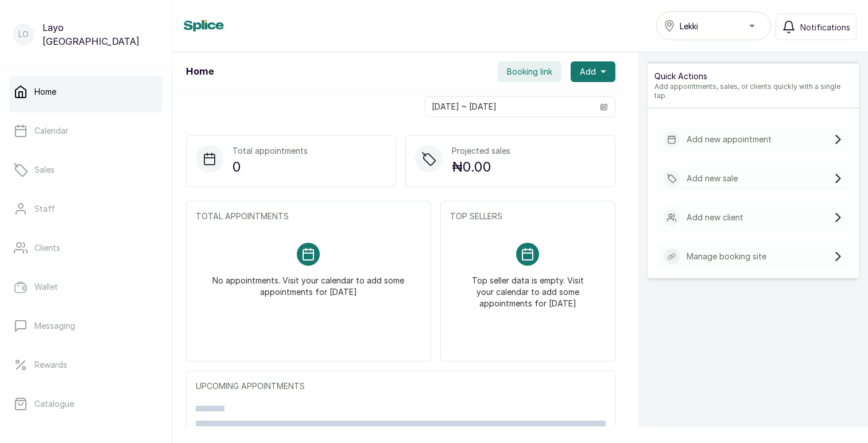 The image size is (868, 443). What do you see at coordinates (712, 178) in the screenshot?
I see `p: Add new sale` at bounding box center [712, 178].